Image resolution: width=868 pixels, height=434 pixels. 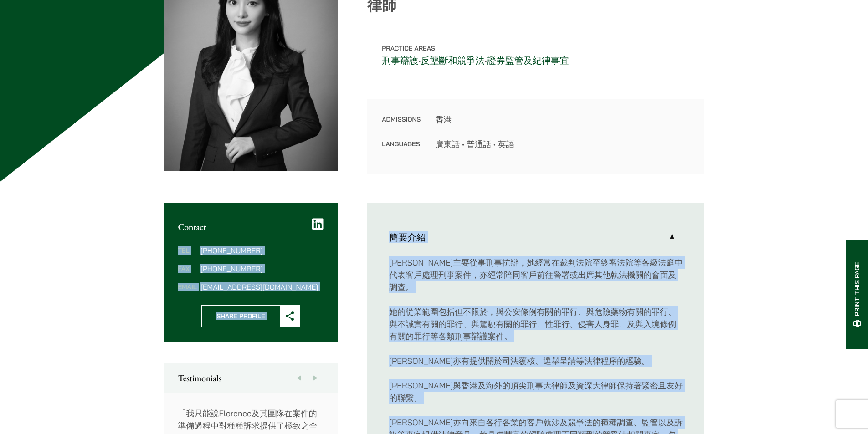 What do you see at coordinates (400, 61) in the screenshot?
I see `a: 刑事辯護` at bounding box center [400, 61].